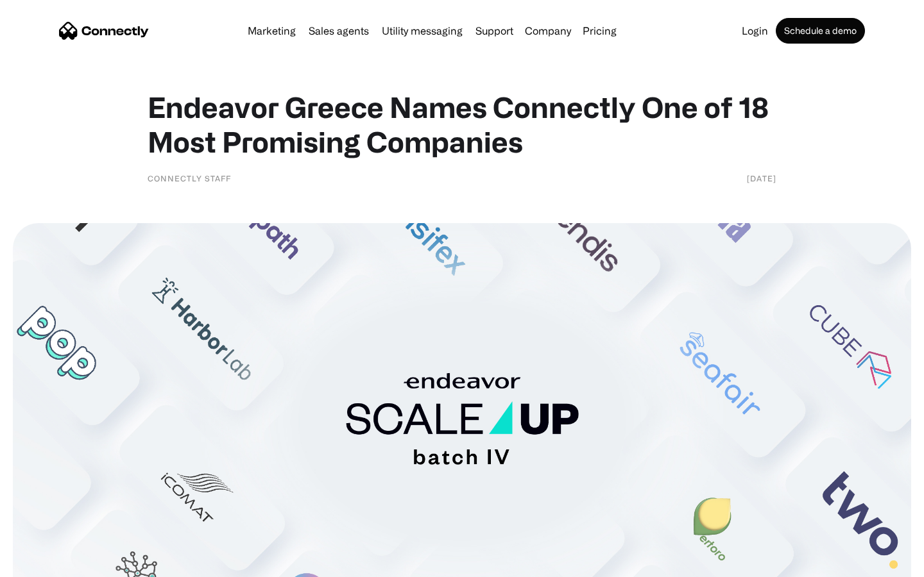  Describe the element at coordinates (548, 31) in the screenshot. I see `div: Company` at that location.